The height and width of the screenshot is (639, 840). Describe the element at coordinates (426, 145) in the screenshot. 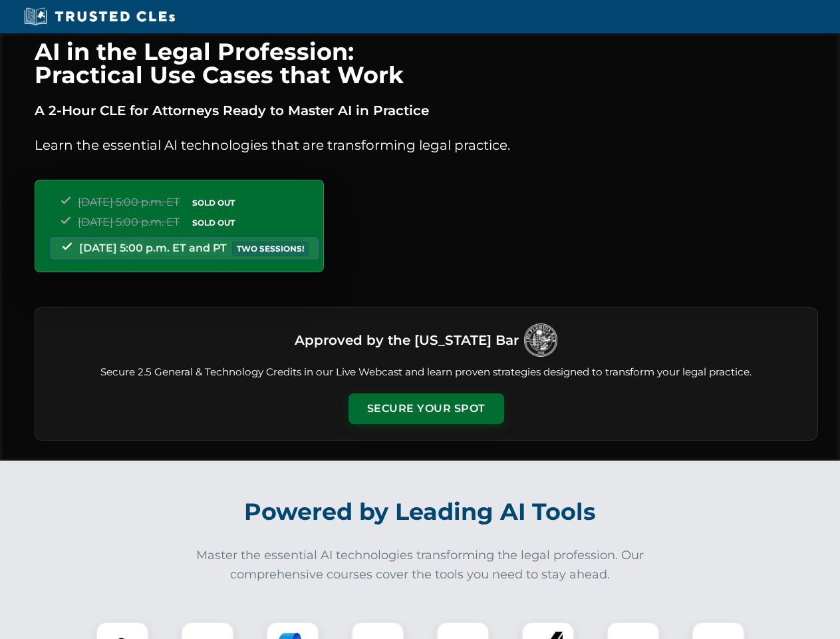

I see `p: Learn the essential AI technologies that are transforming legal practice.` at that location.